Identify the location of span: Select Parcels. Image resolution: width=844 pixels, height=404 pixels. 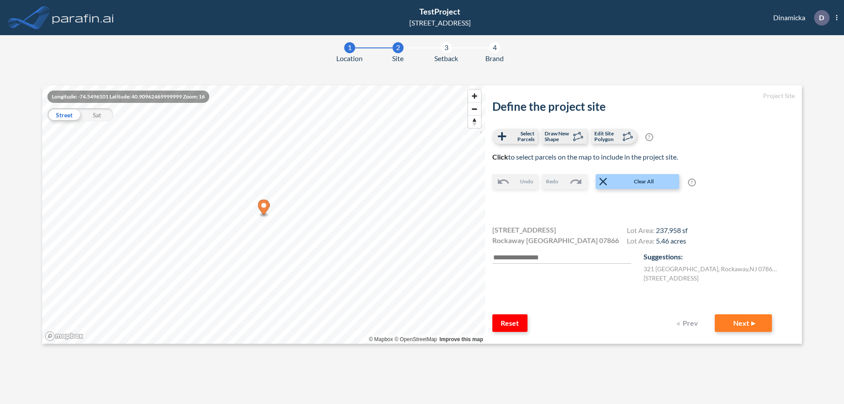
(521, 136).